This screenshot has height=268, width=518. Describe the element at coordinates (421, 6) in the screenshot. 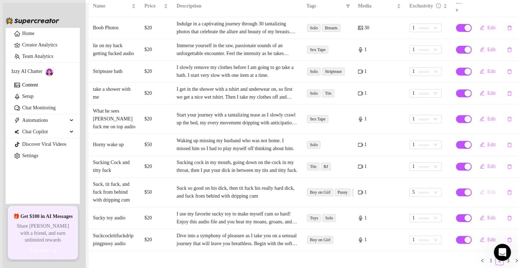

I see `div: Exclusivity` at that location.